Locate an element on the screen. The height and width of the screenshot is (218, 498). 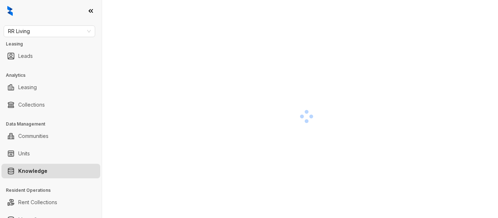
li: Rent Collections is located at coordinates (51, 203).